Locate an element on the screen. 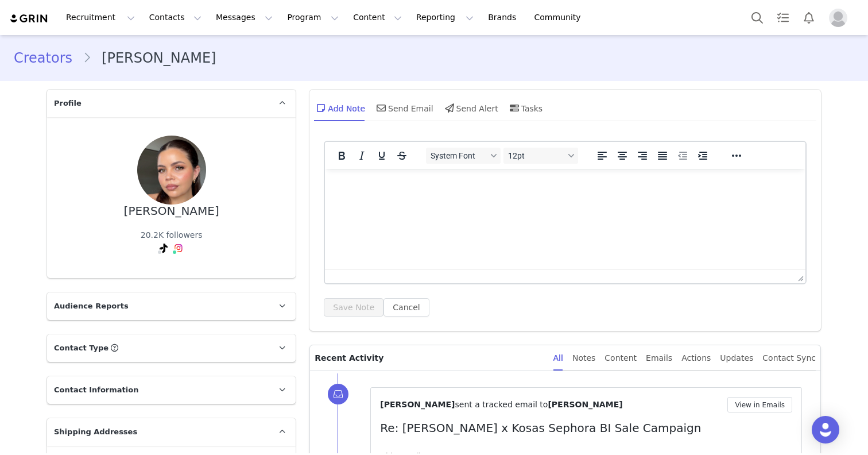 The width and height of the screenshot is (868, 455). button: Messages is located at coordinates (244, 17).